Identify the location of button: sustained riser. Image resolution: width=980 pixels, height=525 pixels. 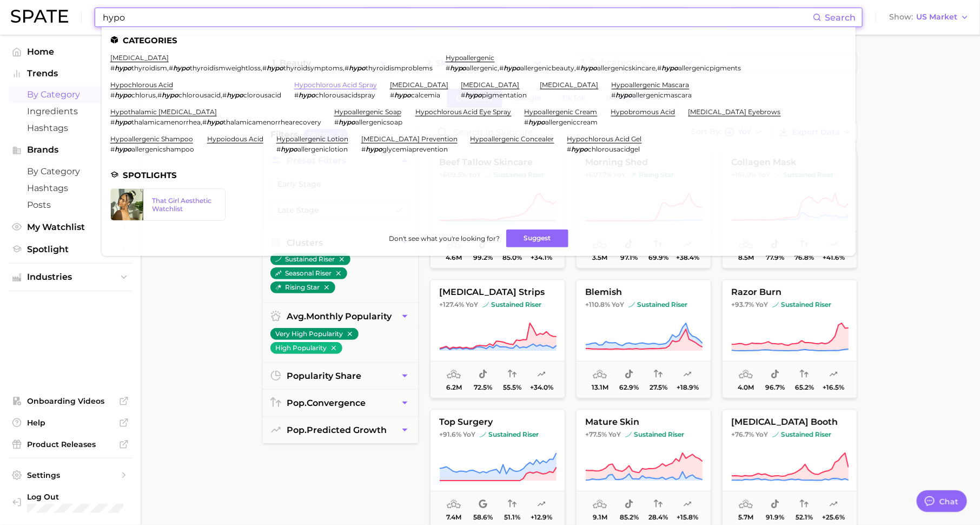
(310, 259).